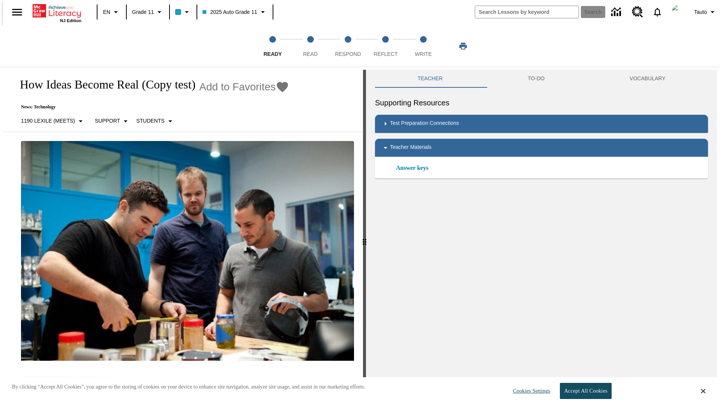 The height and width of the screenshot is (405, 720). I want to click on button: Class color is light blue. Change class color, so click(183, 12).